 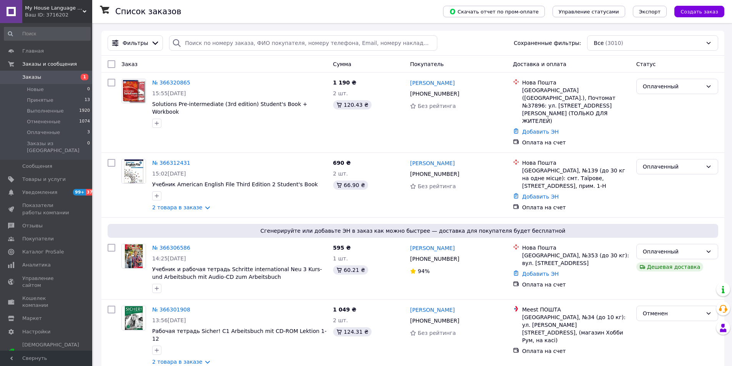 I want to click on a: № 366320865, so click(x=171, y=83).